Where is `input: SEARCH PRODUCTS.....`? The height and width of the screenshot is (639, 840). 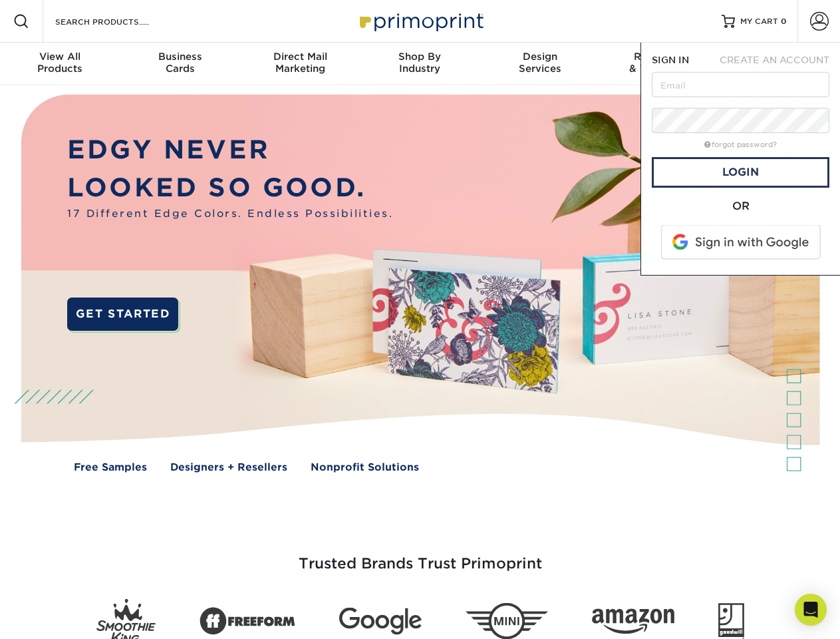
input: SEARCH PRODUCTS..... is located at coordinates (118, 21).